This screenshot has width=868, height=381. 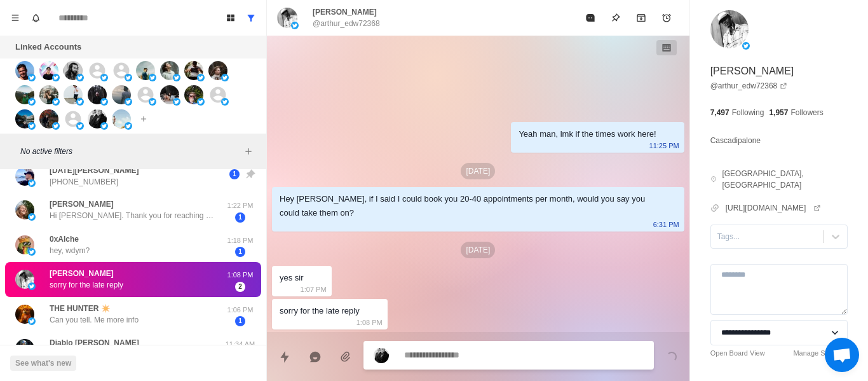 What do you see at coordinates (36, 18) in the screenshot?
I see `button: Notifications` at bounding box center [36, 18].